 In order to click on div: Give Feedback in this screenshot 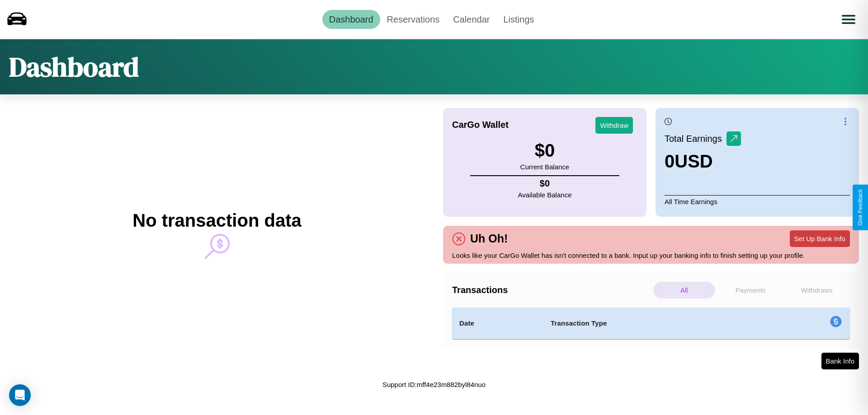, I will do `click(860, 207)`.